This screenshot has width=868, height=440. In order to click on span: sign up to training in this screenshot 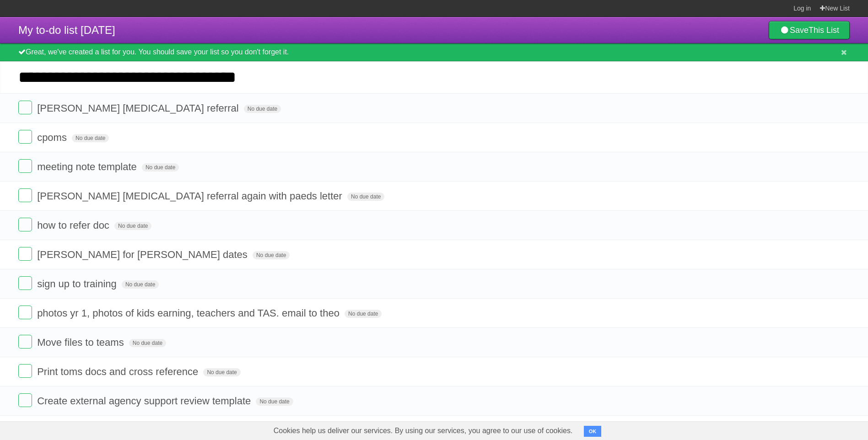, I will do `click(78, 284)`.